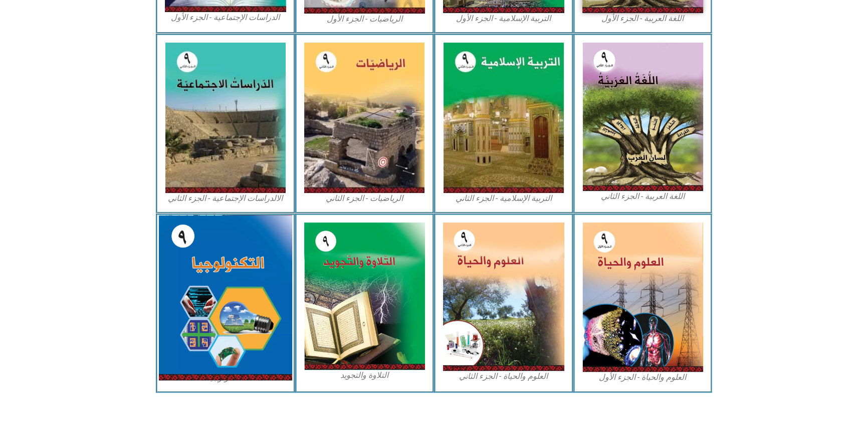 The height and width of the screenshot is (434, 868). Describe the element at coordinates (643, 197) in the screenshot. I see `figcaption: اللغة العربية - الجزء الثاني` at that location.